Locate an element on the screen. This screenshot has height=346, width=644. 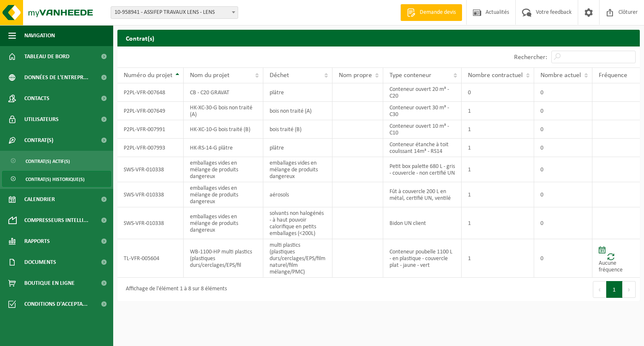
span: Utilisateurs is located at coordinates (41, 119).